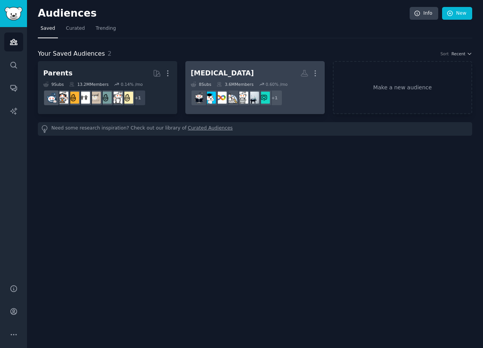 This screenshot has height=348, width=483. What do you see at coordinates (107, 87) in the screenshot?
I see `a: Parents9Subs13.2MMembers0.14% /mo+1ParentingdadditSingleParentsbeyondthebumptoddlersNewParentspar...` at bounding box center [107, 87].